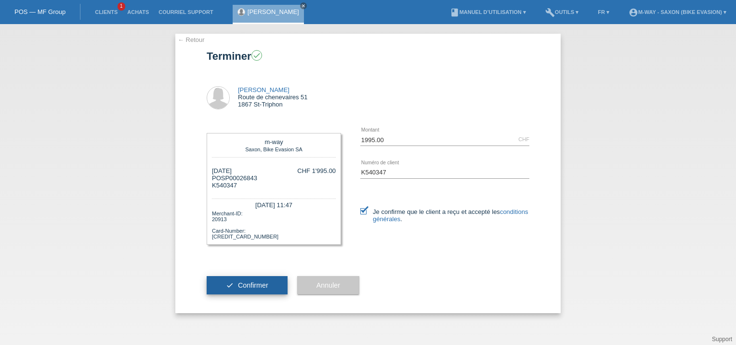 Image resolution: width=736 pixels, height=345 pixels. Describe the element at coordinates (274, 142) in the screenshot. I see `div: m-way` at that location.